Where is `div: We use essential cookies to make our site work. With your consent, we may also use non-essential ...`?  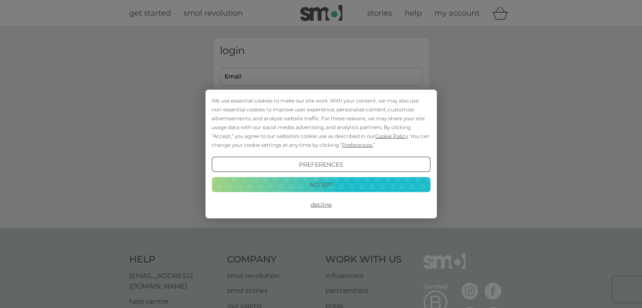
div: We use essential cookies to make our site work. With your consent, we may also use non-essential ... is located at coordinates (321, 123).